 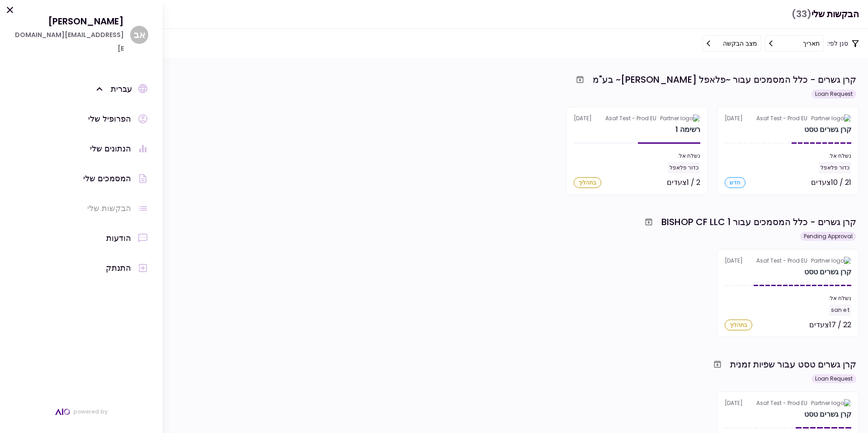 What do you see at coordinates (109, 209) in the screenshot?
I see `div: הבקשות שלי` at bounding box center [109, 209].